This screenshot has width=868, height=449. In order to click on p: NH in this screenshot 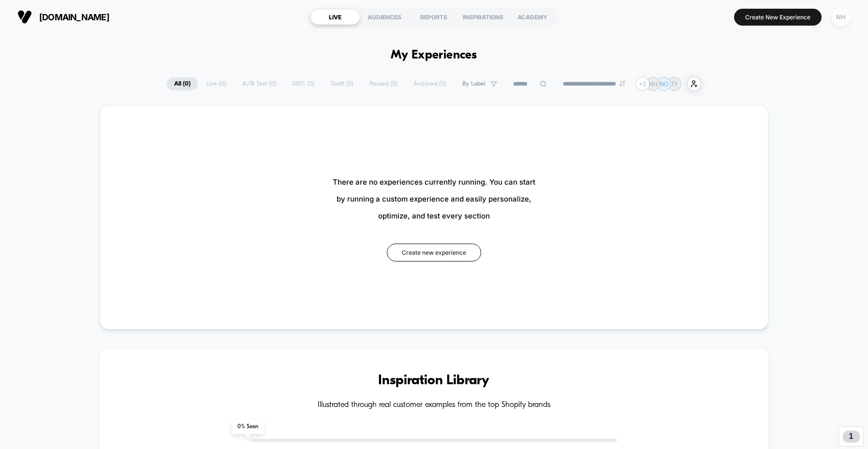, I will do `click(653, 83)`.